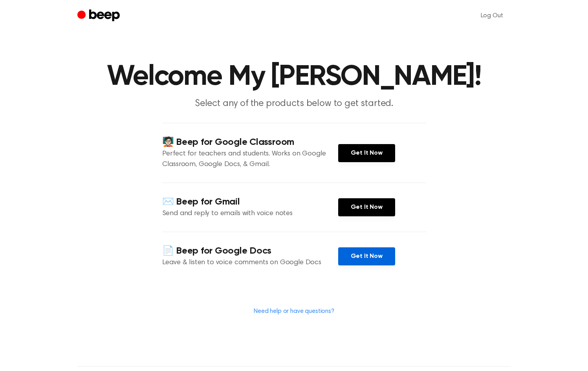  I want to click on a: Log Out, so click(492, 16).